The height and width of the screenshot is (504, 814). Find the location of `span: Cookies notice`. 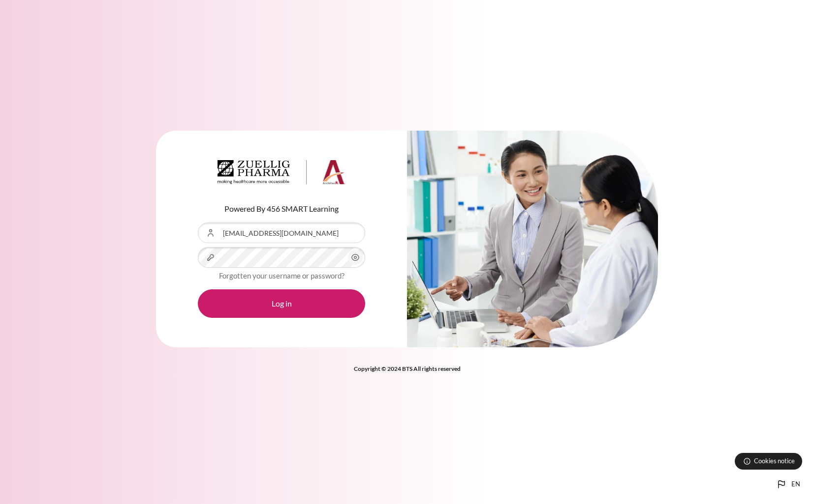

span: Cookies notice is located at coordinates (774, 461).